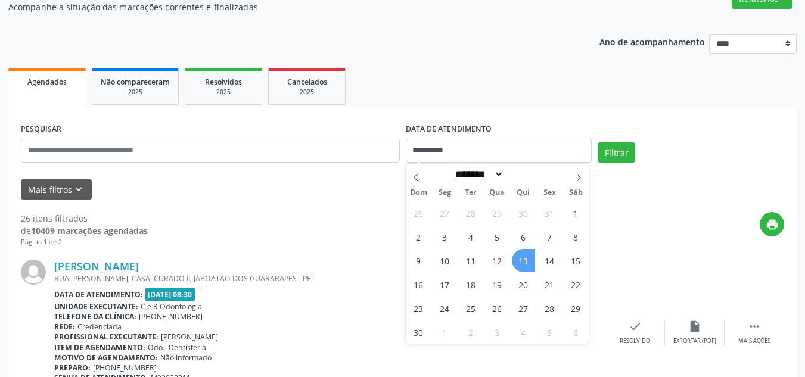 This screenshot has height=377, width=805. Describe the element at coordinates (523, 284) in the screenshot. I see `span: Novembro 20, 2025` at that location.